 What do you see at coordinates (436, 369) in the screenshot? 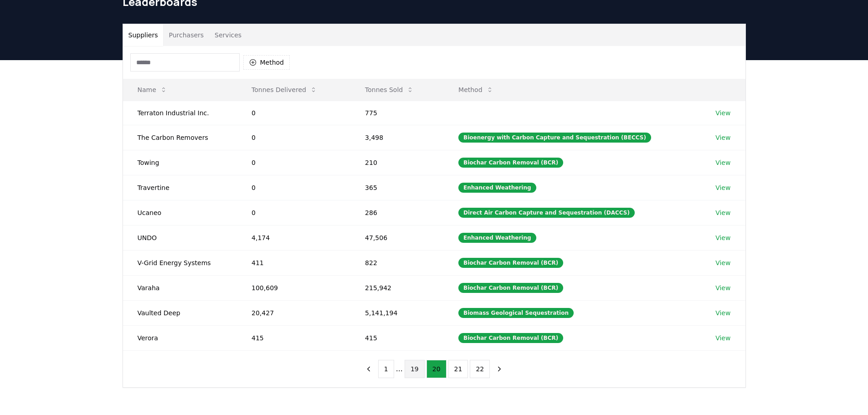
I see `button: 20` at bounding box center [436, 369].